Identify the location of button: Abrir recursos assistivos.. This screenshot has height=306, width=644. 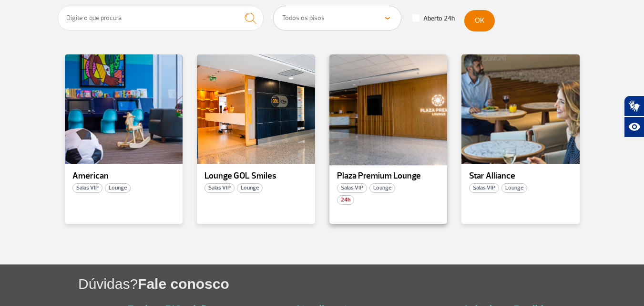
(634, 127).